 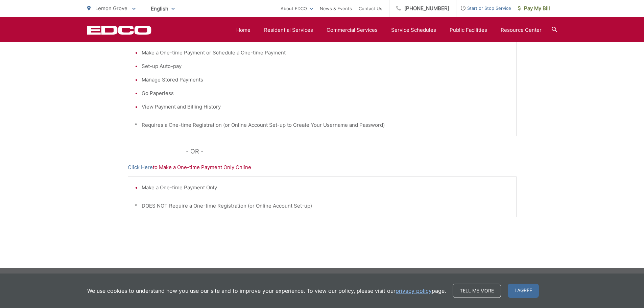 What do you see at coordinates (351, 151) in the screenshot?
I see `p: - OR -` at bounding box center [351, 151].